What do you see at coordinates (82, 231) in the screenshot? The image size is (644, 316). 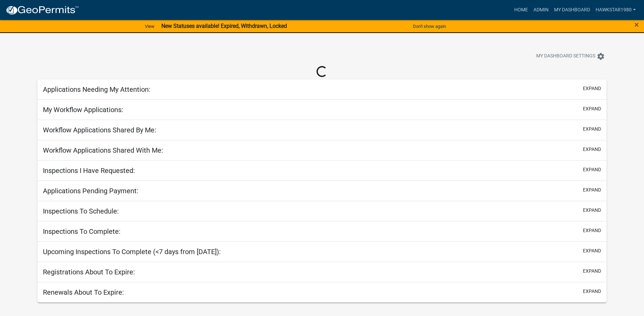 I see `h5: Inspections To Complete:` at bounding box center [82, 231].